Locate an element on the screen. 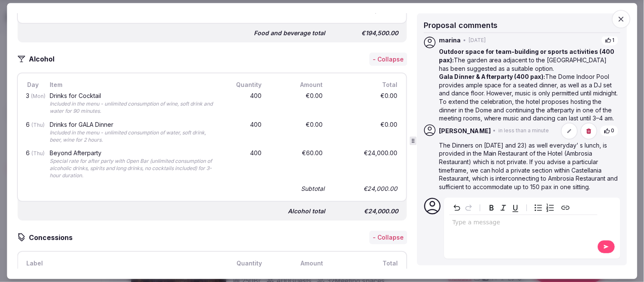 The width and height of the screenshot is (644, 282). button: Bulleted list is located at coordinates (538, 208).